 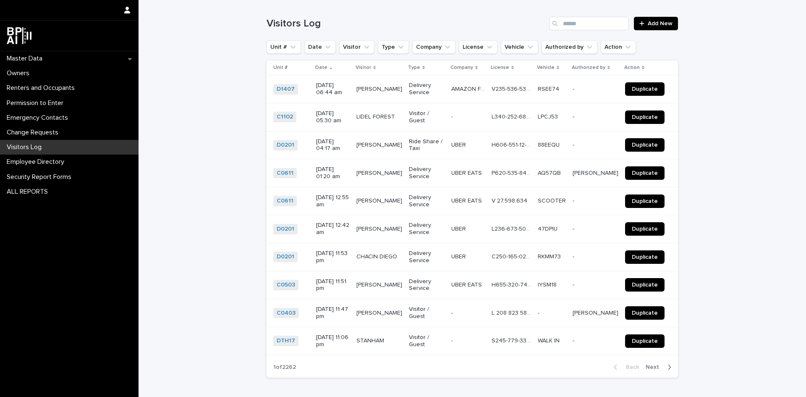 I want to click on p: RKMM73, so click(x=550, y=256).